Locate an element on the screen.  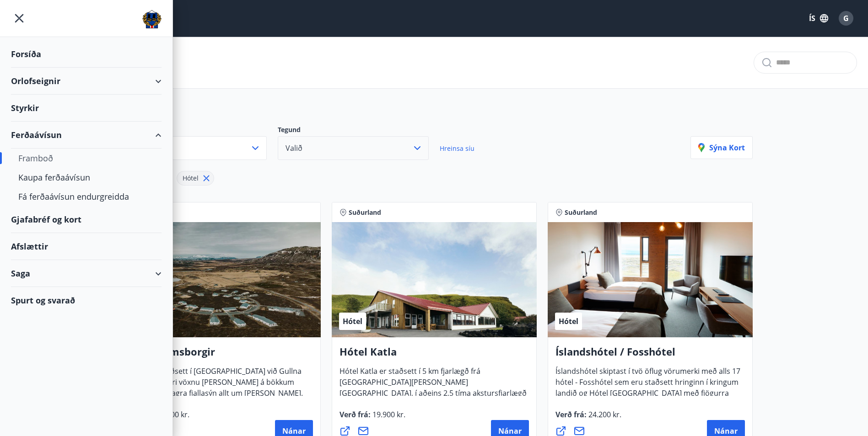
span: Íslandshótel skiptast í tvö öflug vörumerki með alls 17 hótel - Fosshótel sem eru staðsett hringi... is located at coordinates (648, 392).